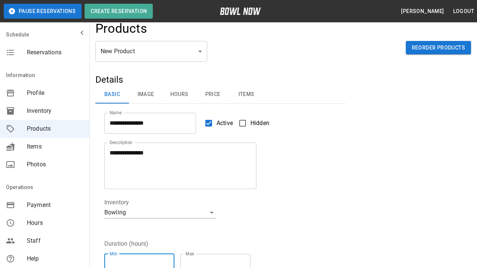  I want to click on label: Hidden products will not be visible to customers. You can still create and use them for bookings., so click(252, 123).